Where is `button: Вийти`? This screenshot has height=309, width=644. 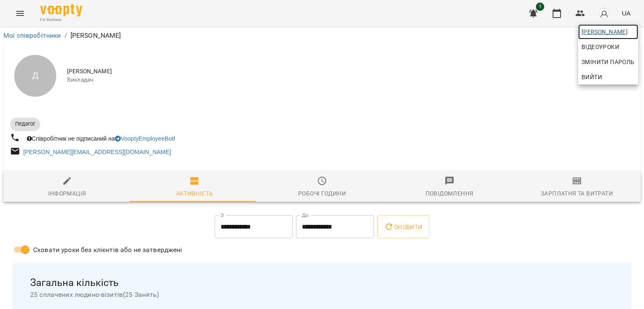
button: Вийти is located at coordinates (608, 77).